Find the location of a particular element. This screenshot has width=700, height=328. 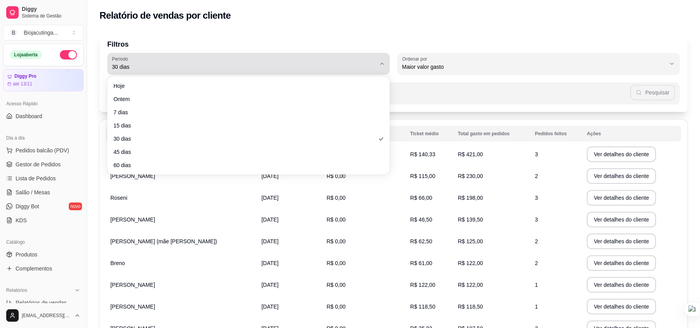

div: Catálogo is located at coordinates (43, 242).